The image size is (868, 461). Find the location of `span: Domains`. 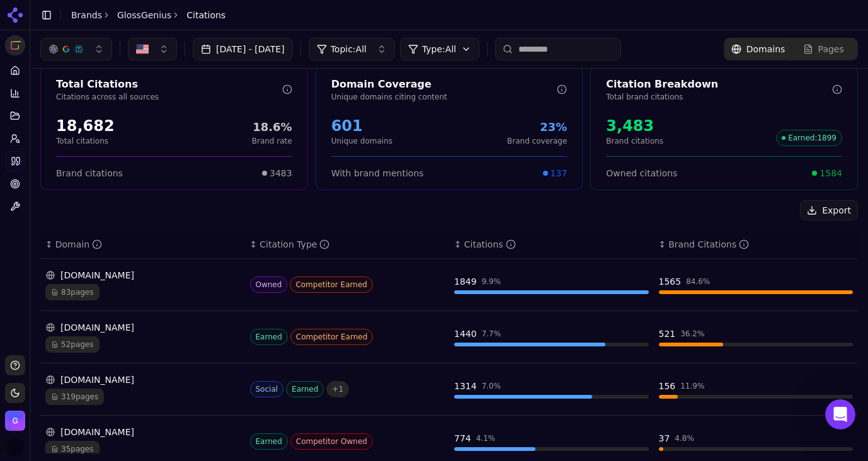

span: Domains is located at coordinates (766, 49).